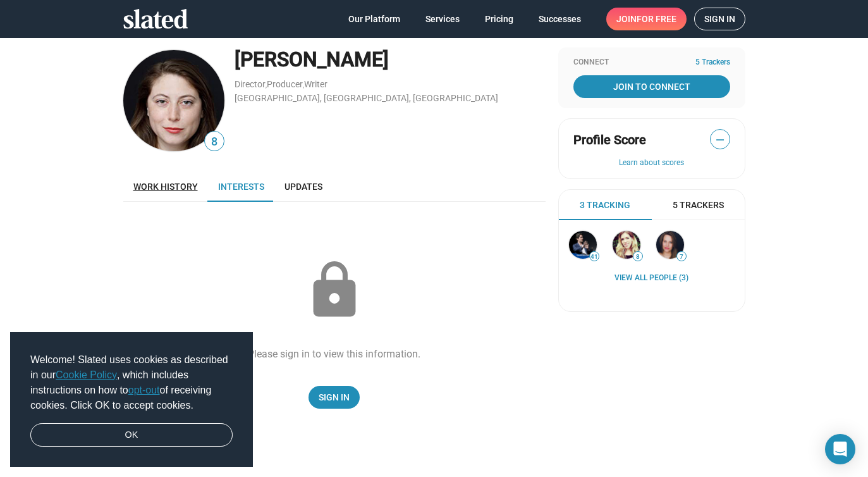 Image resolution: width=868 pixels, height=477 pixels. I want to click on a: dismiss cookie message, so click(131, 435).